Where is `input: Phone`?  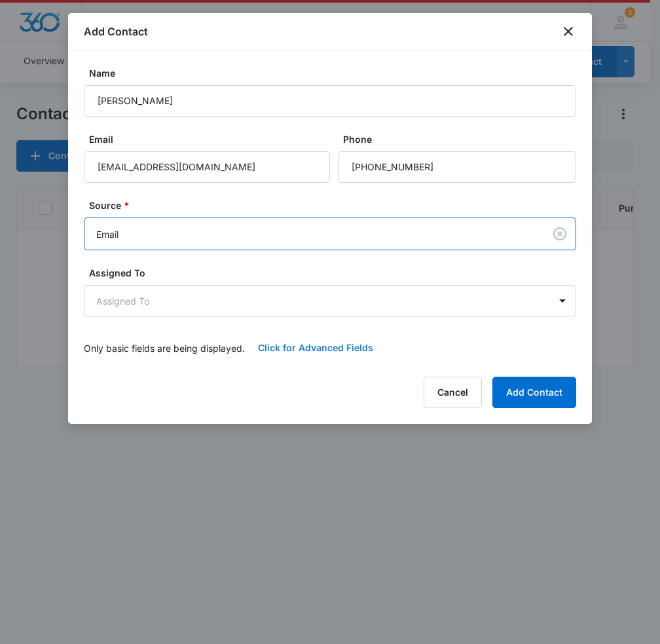 input: Phone is located at coordinates (457, 167).